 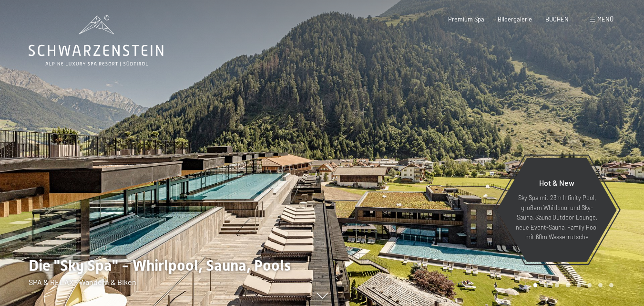 I want to click on div: Carousel Page 3, so click(x=557, y=285).